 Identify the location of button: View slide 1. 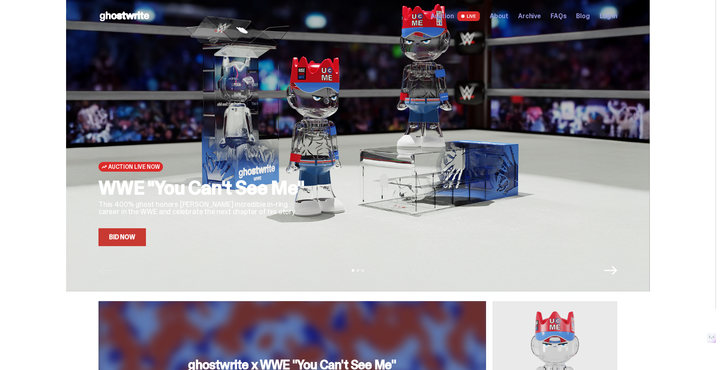
(353, 271).